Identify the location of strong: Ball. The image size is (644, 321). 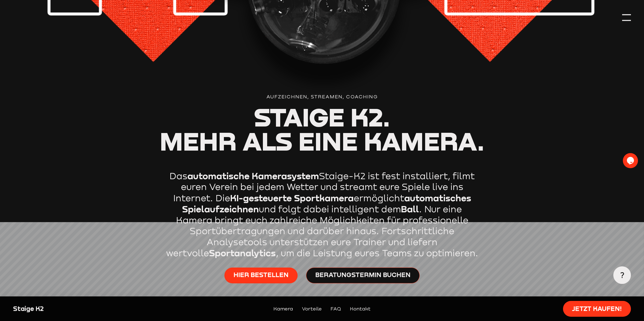
(410, 209).